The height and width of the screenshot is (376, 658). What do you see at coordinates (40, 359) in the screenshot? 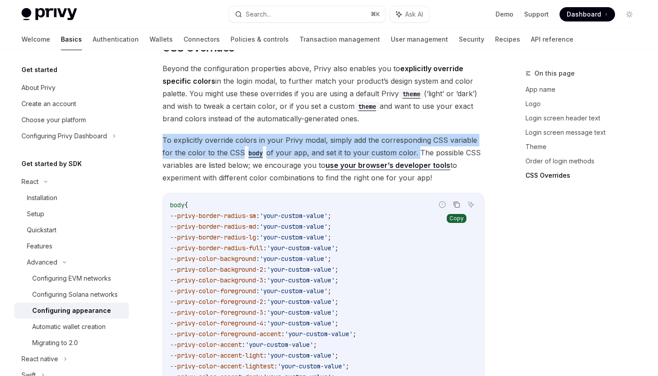
I see `div: React native` at bounding box center [40, 359].